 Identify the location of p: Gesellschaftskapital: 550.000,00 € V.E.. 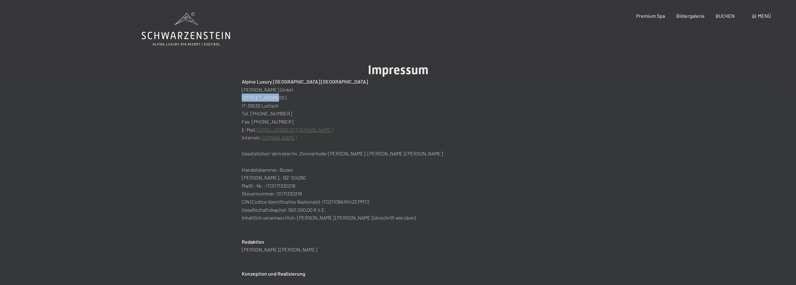
(398, 210).